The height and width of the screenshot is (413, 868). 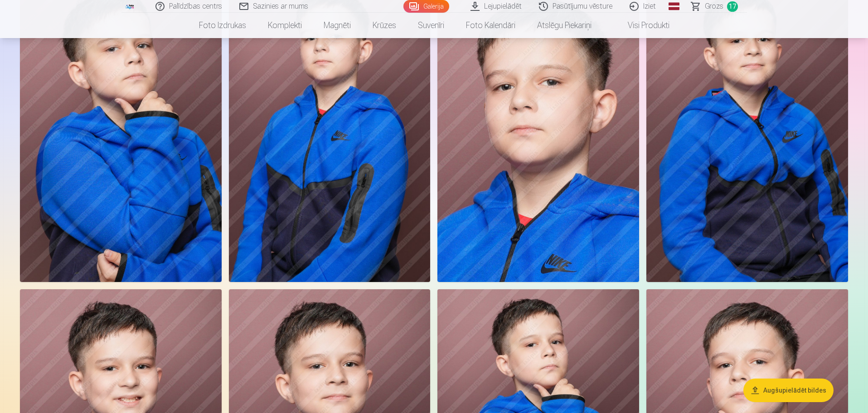 I want to click on span: Grozs, so click(x=714, y=6).